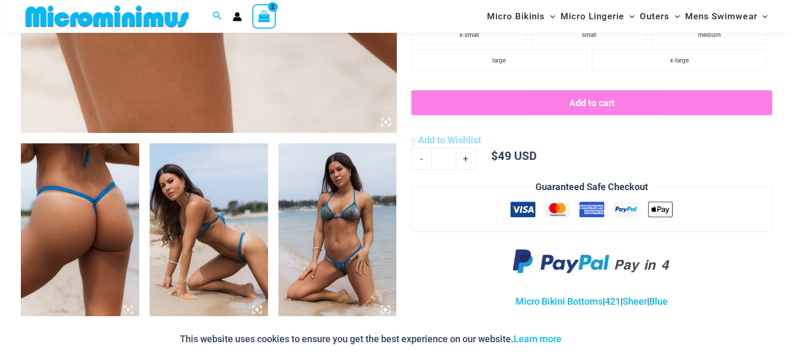 The height and width of the screenshot is (362, 793). I want to click on li: x-small, so click(468, 34).